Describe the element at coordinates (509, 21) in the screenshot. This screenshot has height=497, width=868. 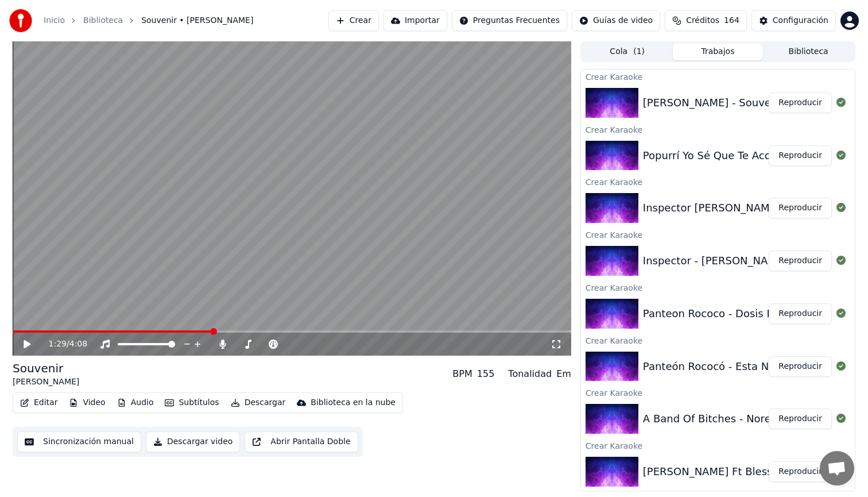
I see `button: Preguntas Frecuentes` at that location.